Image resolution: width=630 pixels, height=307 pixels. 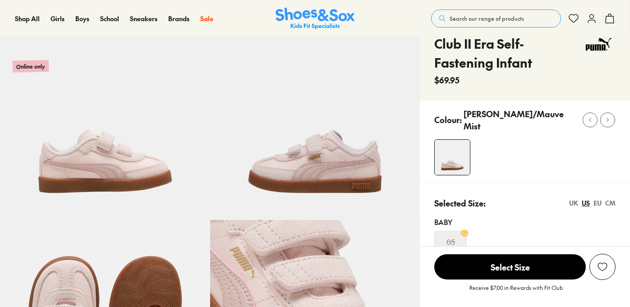 I want to click on a: School, so click(x=110, y=18).